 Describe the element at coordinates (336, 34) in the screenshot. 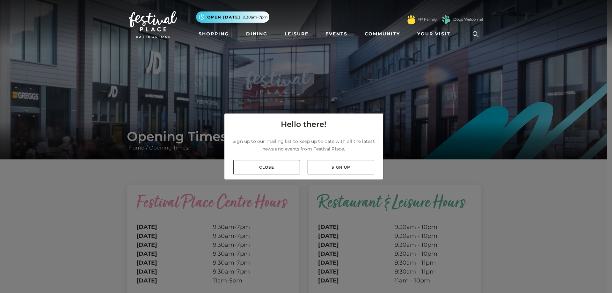

I see `a: Events` at that location.